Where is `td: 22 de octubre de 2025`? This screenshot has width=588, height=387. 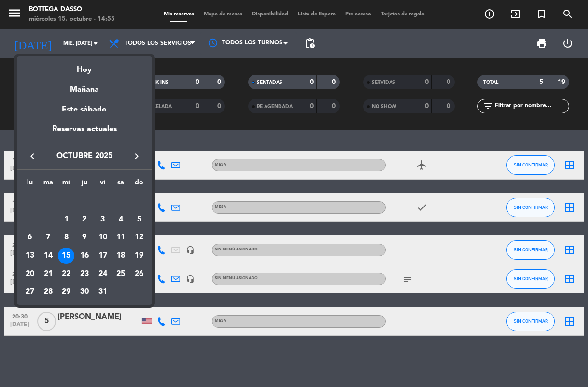 td: 22 de octubre de 2025 is located at coordinates (66, 274).